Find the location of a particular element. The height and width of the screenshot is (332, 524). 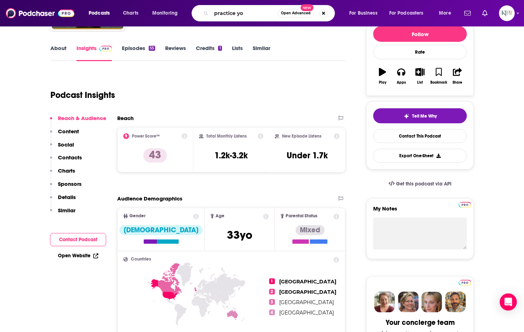

a: Contact This Podcast is located at coordinates (420, 136).